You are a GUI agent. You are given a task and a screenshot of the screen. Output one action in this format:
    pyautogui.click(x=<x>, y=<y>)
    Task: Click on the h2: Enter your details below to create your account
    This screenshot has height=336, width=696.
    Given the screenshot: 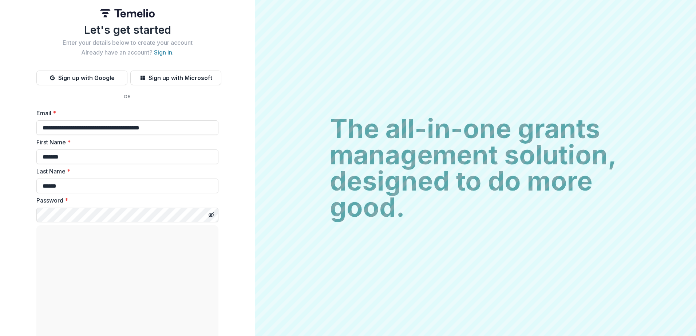 What is the action you would take?
    pyautogui.click(x=127, y=43)
    